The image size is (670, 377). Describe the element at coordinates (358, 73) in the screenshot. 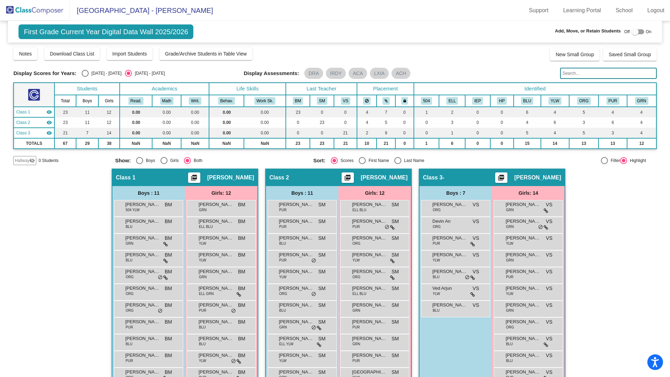

I see `mat-chip: ACA` at that location.